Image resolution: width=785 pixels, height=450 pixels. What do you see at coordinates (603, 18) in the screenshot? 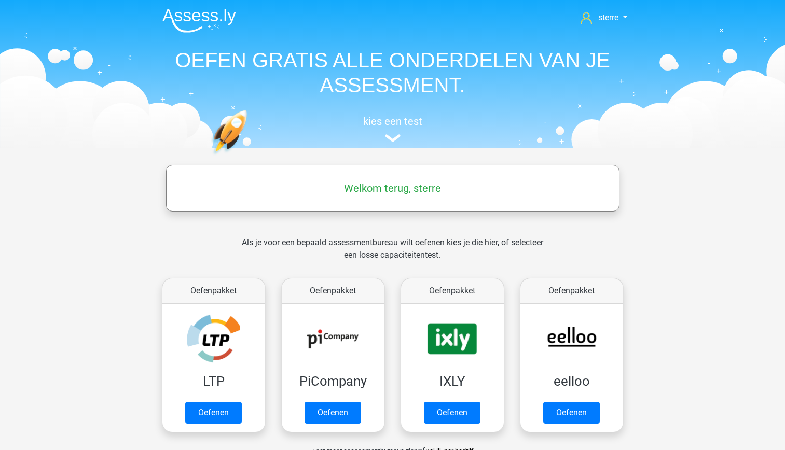
I see `a: sterre` at bounding box center [603, 18].